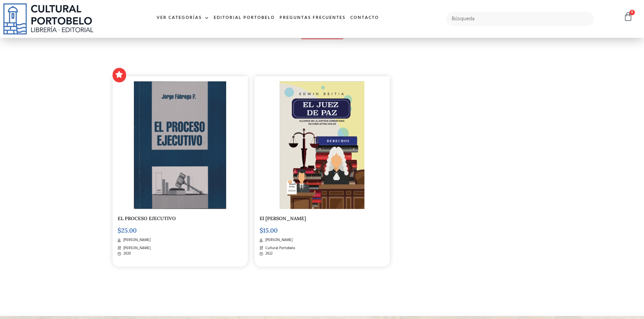  I want to click on span: Cultural Portobelo, so click(279, 248).